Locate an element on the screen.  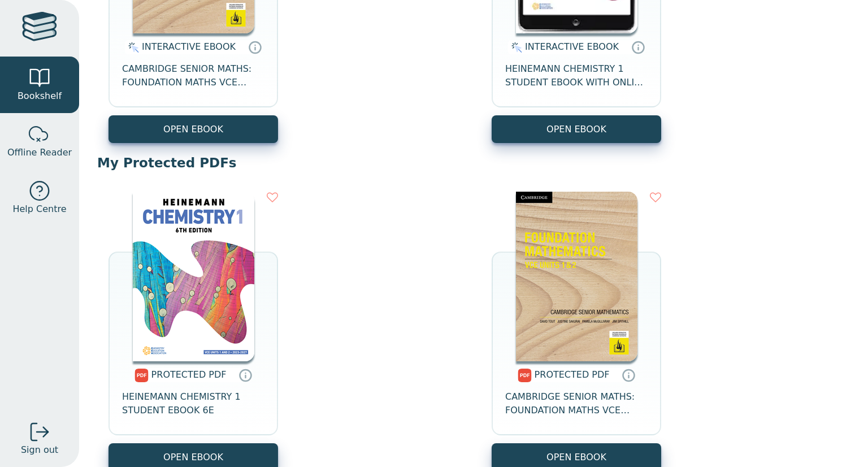
p: My Protected PDFs is located at coordinates (474, 163).